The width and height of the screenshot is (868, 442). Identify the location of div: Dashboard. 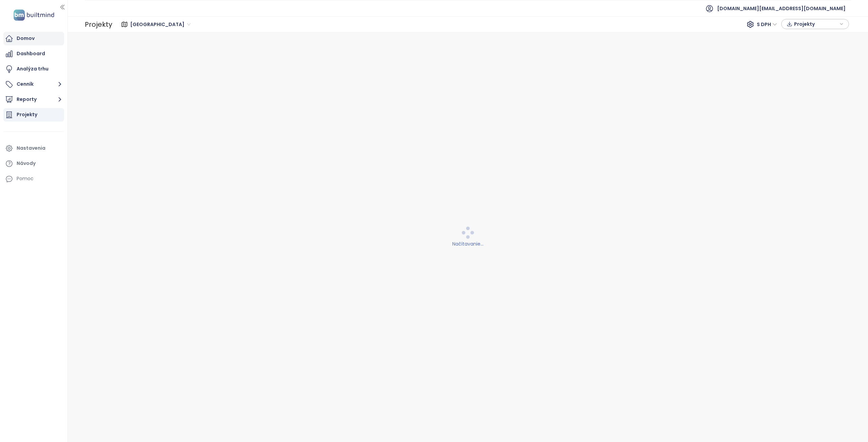
(31, 53).